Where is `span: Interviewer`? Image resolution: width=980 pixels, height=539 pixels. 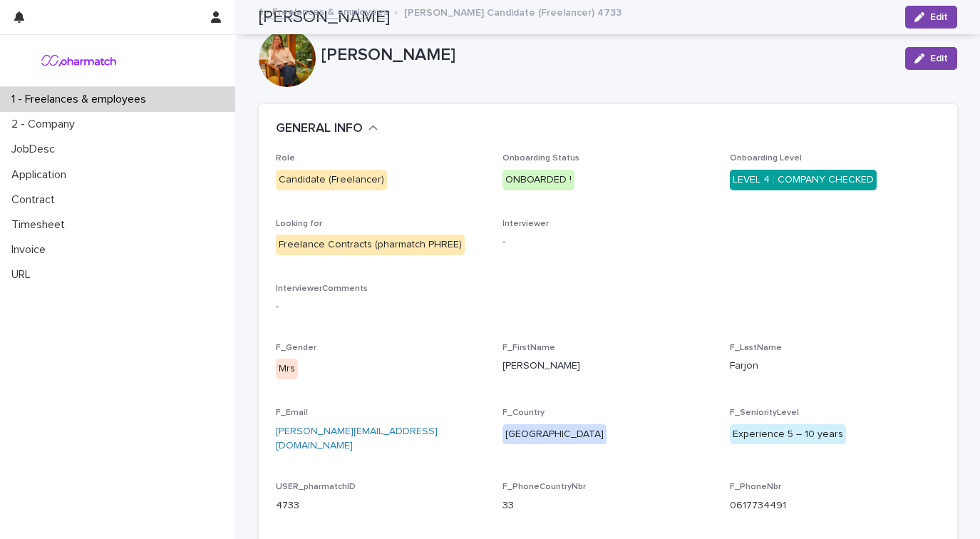
span: Interviewer is located at coordinates (525, 223).